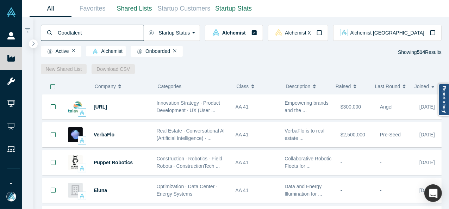 This screenshot has width=449, height=209. What do you see at coordinates (303, 190) in the screenshot?
I see `span: Data and Energy Illumination for ...` at bounding box center [303, 190].